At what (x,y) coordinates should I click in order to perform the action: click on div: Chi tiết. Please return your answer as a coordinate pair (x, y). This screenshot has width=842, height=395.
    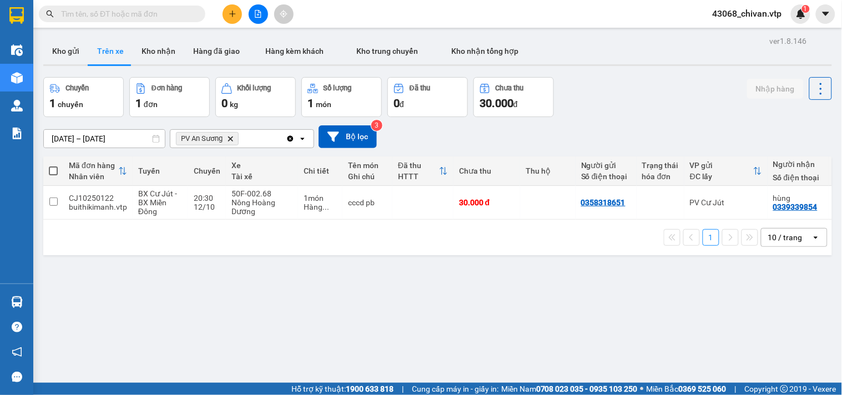
    Looking at the image, I should click on (320, 171).